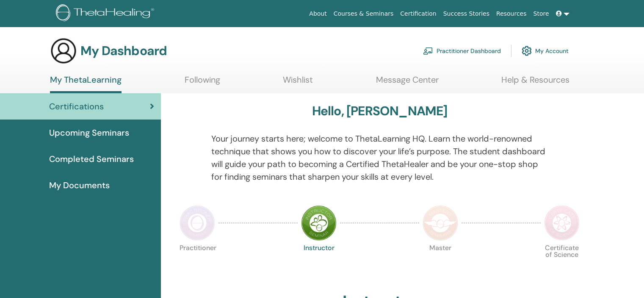 This screenshot has width=644, height=298. Describe the element at coordinates (91, 159) in the screenshot. I see `span: Completed Seminars` at that location.